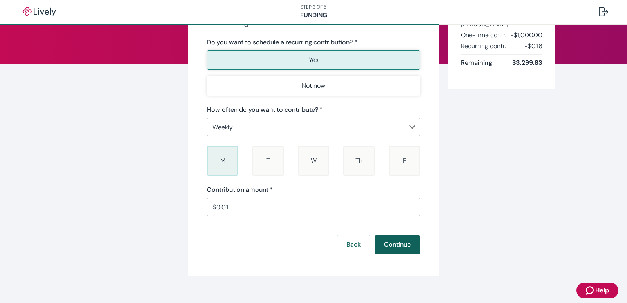  What do you see at coordinates (223, 160) in the screenshot?
I see `span: M` at bounding box center [223, 160].